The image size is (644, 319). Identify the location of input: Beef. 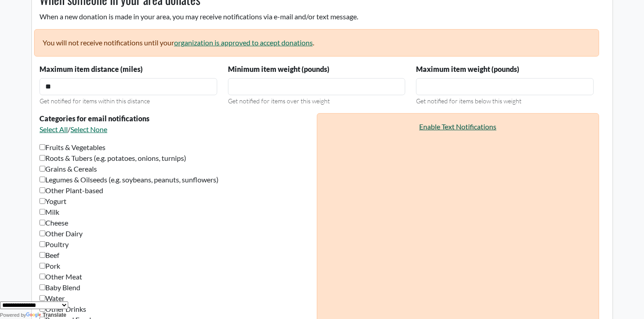
(42, 254).